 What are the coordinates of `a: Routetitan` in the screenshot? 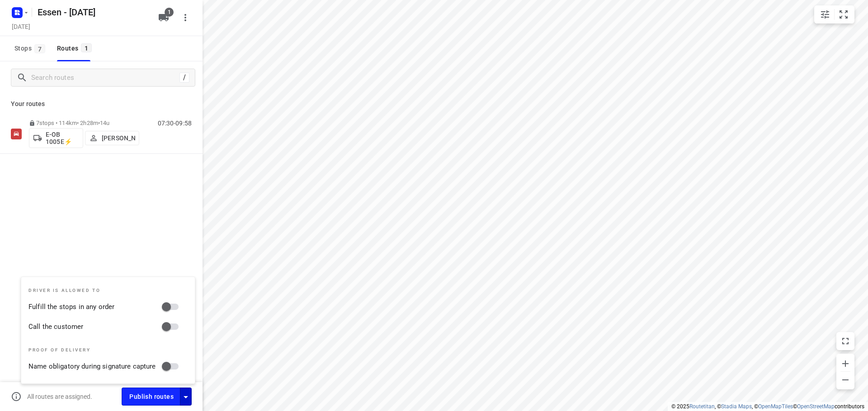 It's located at (702, 407).